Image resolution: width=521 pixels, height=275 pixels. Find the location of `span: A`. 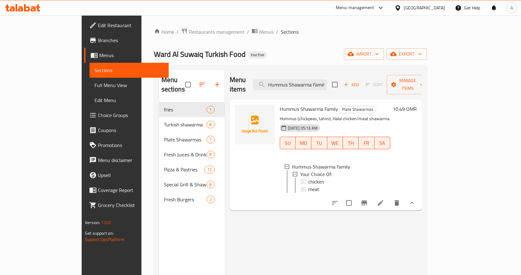

span: A is located at coordinates (511, 8).